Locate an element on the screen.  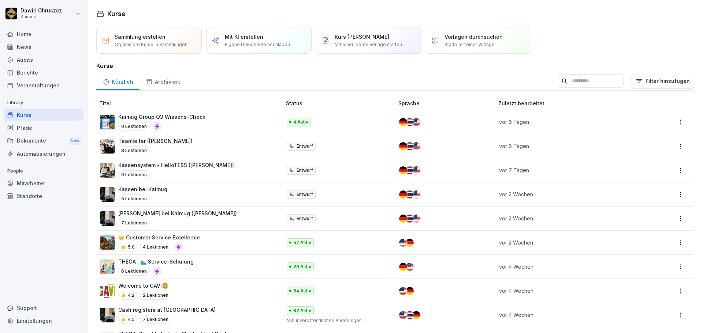
a: Kürzlich is located at coordinates (118, 81).